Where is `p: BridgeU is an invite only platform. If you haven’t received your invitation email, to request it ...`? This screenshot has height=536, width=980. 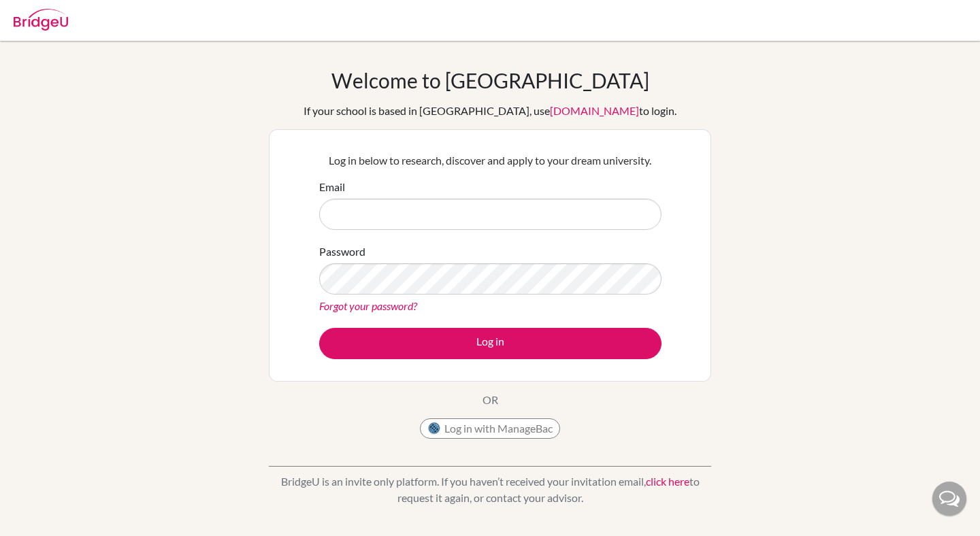 p: BridgeU is an invite only platform. If you haven’t received your invitation email, to request it ... is located at coordinates (490, 490).